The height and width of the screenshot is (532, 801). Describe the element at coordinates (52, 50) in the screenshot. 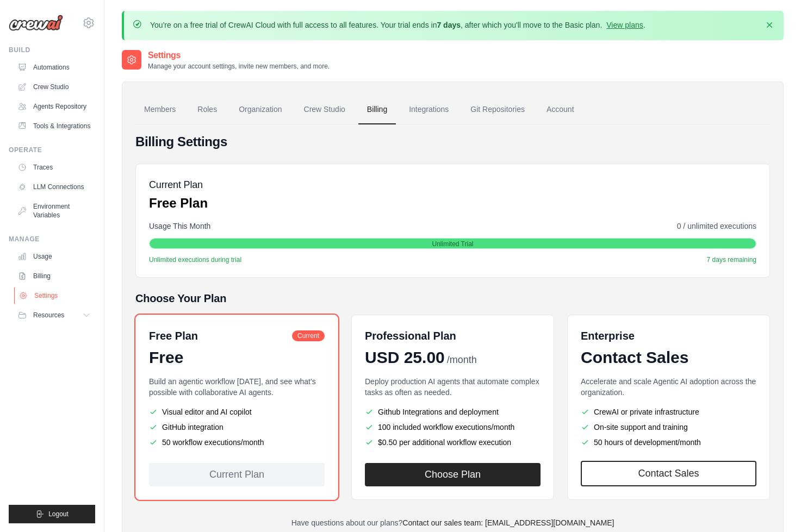

I see `div: Build` at that location.